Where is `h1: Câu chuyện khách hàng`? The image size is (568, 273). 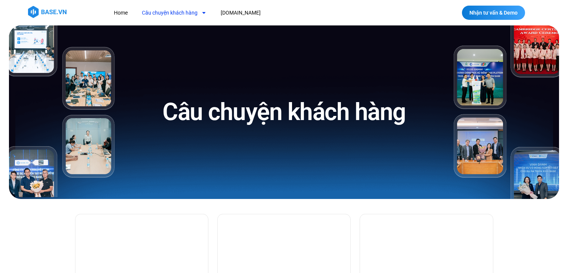 h1: Câu chuyện khách hàng is located at coordinates (284, 112).